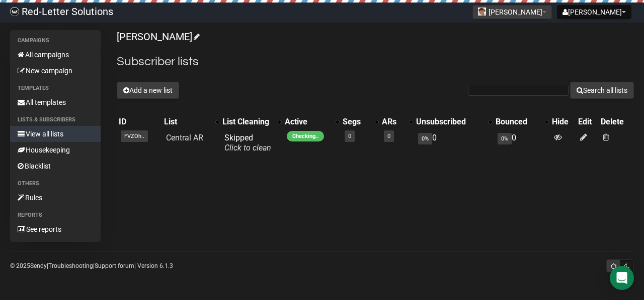  I want to click on a: Click to clean, so click(248, 148).